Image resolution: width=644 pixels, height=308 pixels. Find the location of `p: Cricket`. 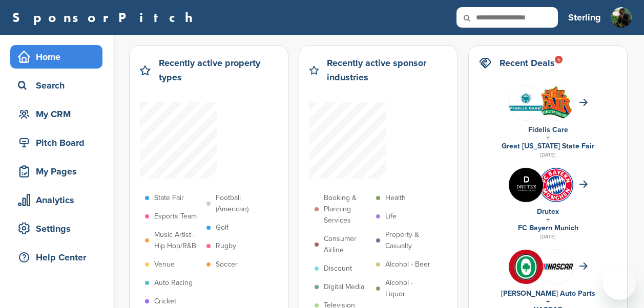

p: Cricket is located at coordinates (165, 301).